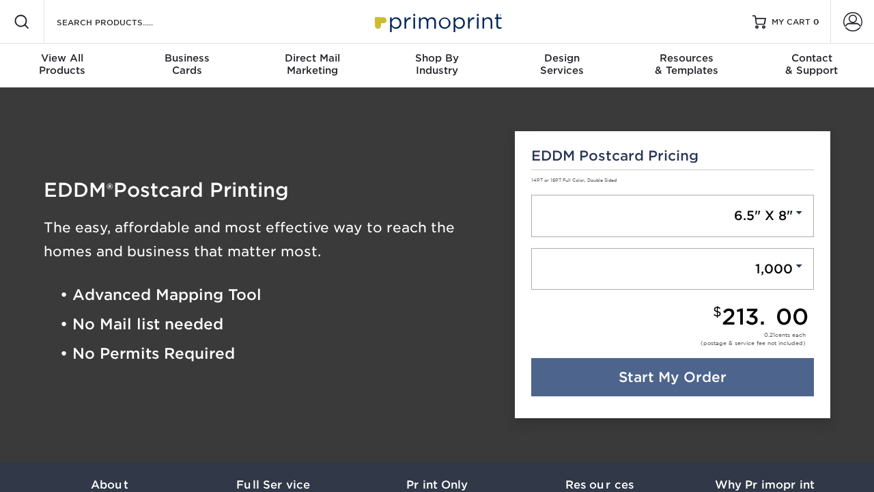 This screenshot has width=874, height=492. I want to click on a: Direct MailMarketing, so click(312, 66).